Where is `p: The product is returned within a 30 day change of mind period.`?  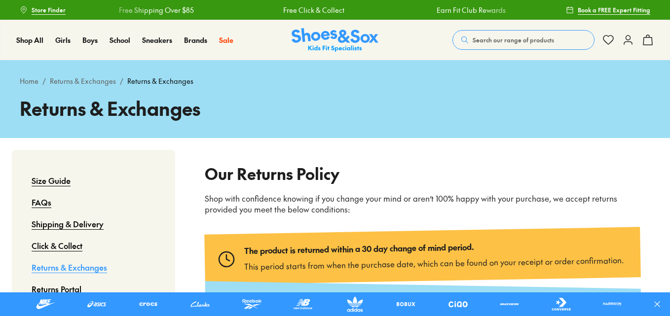
p: The product is returned within a 30 day change of mind period. is located at coordinates (434, 248).